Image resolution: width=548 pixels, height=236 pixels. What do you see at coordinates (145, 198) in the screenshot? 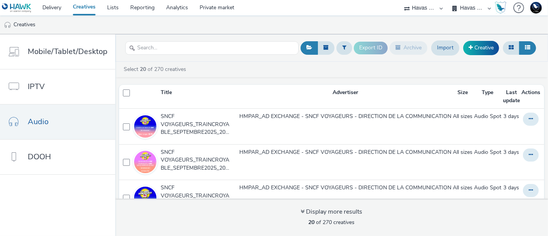
I see `img: 1719230b-f690-4b87-9a91-79c27c5b218f.jpg` at bounding box center [145, 198].